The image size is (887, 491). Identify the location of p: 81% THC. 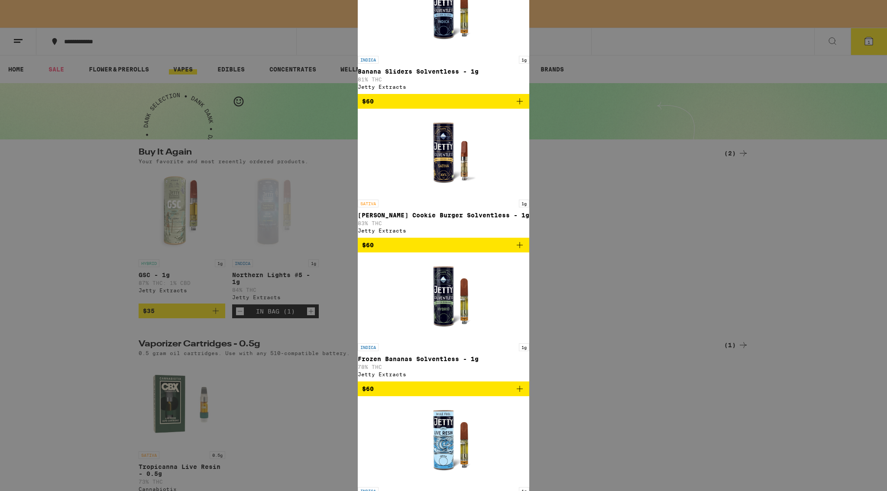
(443, 79).